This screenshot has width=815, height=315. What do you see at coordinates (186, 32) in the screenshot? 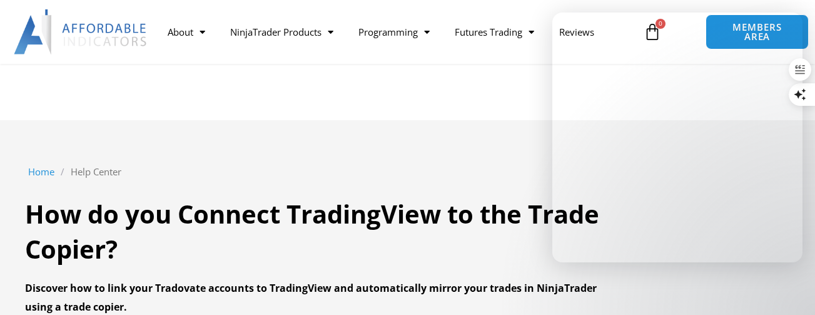
I see `a: About` at bounding box center [186, 32].